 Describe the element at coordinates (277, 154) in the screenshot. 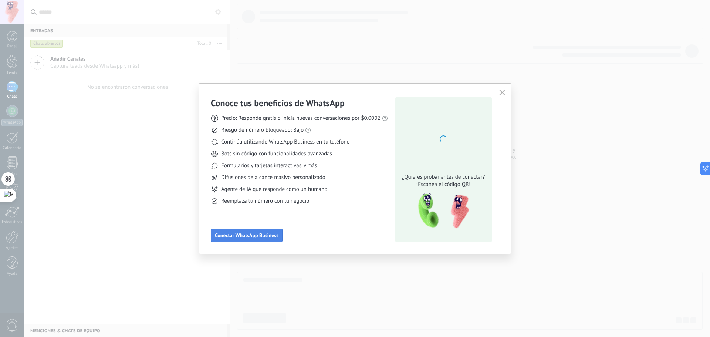

I see `span: Bots sin código con funcionalidades avanzadas` at that location.